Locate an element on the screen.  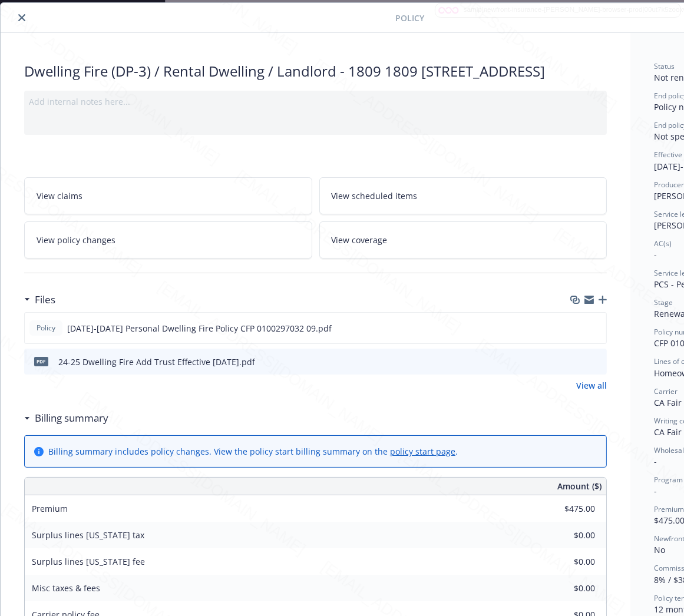
span: Misc taxes & fees is located at coordinates (66, 588).